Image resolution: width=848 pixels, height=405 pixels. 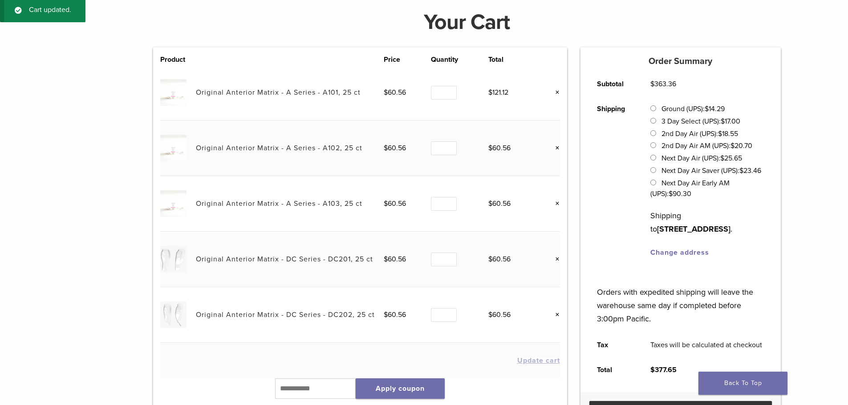 What do you see at coordinates (173, 259) in the screenshot?
I see `img: Original Anterior Matrix - DC Series - DC201, 25 ct` at bounding box center [173, 259].